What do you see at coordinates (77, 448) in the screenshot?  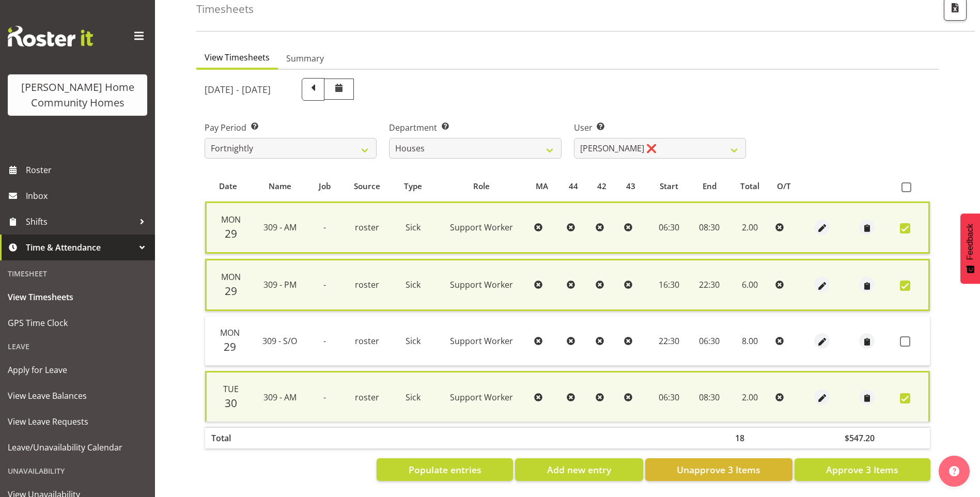 I see `a: Leave/Unavailability Calendar` at bounding box center [77, 448].